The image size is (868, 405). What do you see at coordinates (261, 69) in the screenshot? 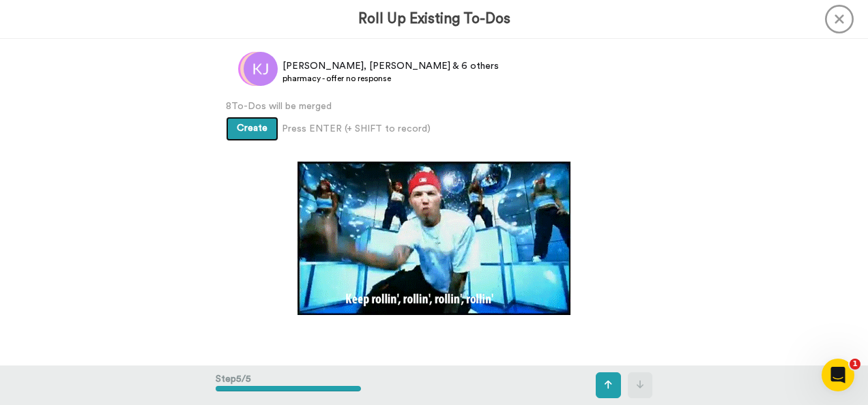
I see `img: avatar` at bounding box center [261, 69].